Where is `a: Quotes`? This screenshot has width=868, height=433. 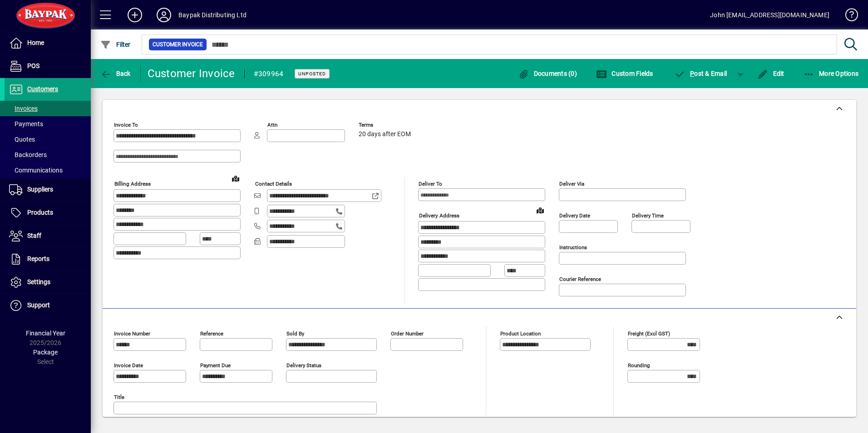 a: Quotes is located at coordinates (48, 139).